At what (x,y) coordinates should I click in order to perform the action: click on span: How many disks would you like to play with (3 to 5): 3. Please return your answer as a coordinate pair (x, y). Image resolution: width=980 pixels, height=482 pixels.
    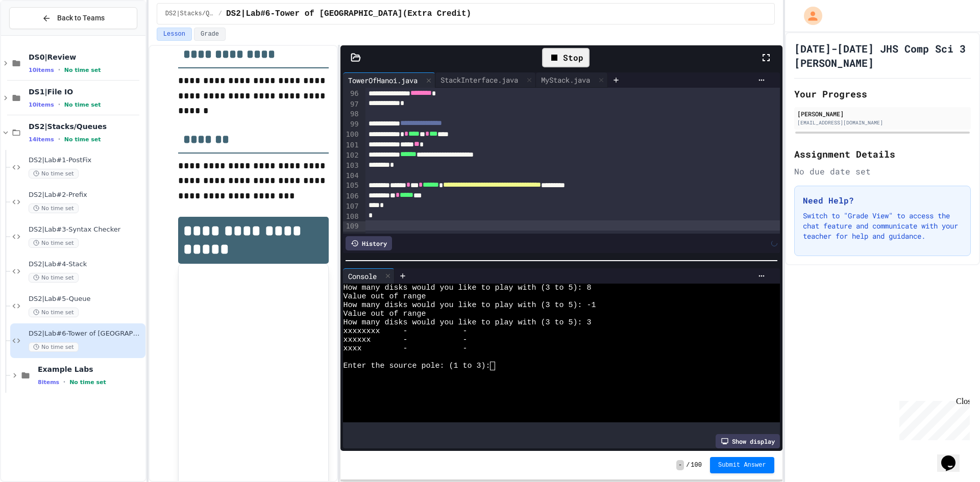
    Looking at the image, I should click on (467, 323).